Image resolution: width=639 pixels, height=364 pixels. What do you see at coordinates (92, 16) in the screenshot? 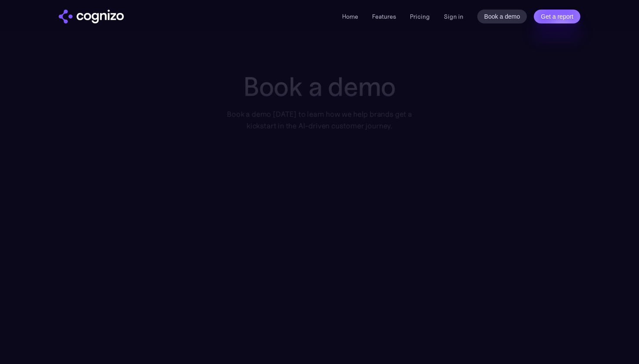
I see `a: home` at bounding box center [92, 16].